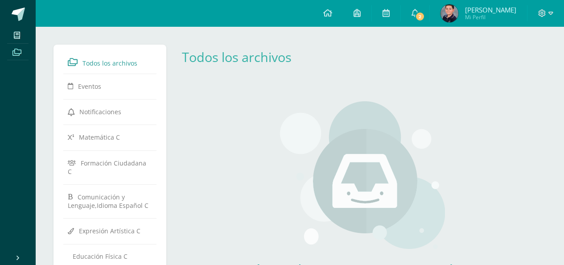 The image size is (564, 265). What do you see at coordinates (110, 137) in the screenshot?
I see `a: Matemática C` at bounding box center [110, 137].